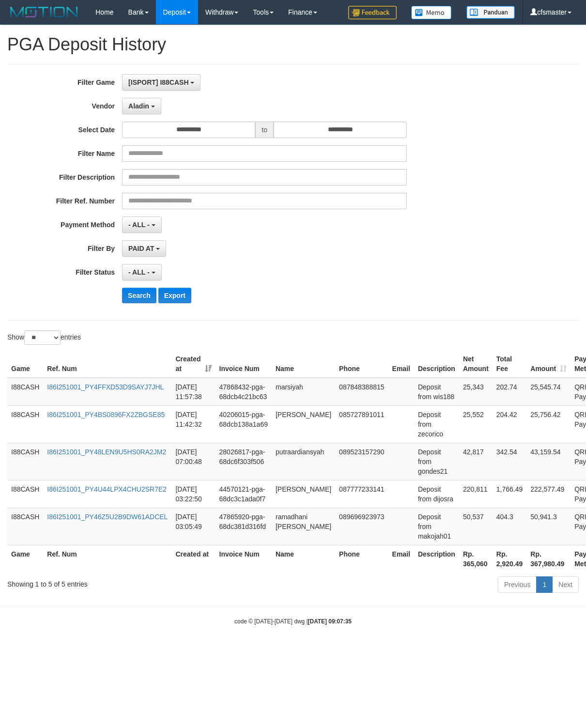 This screenshot has height=728, width=586. Describe the element at coordinates (436, 392) in the screenshot. I see `td: Deposit from wis188` at that location.